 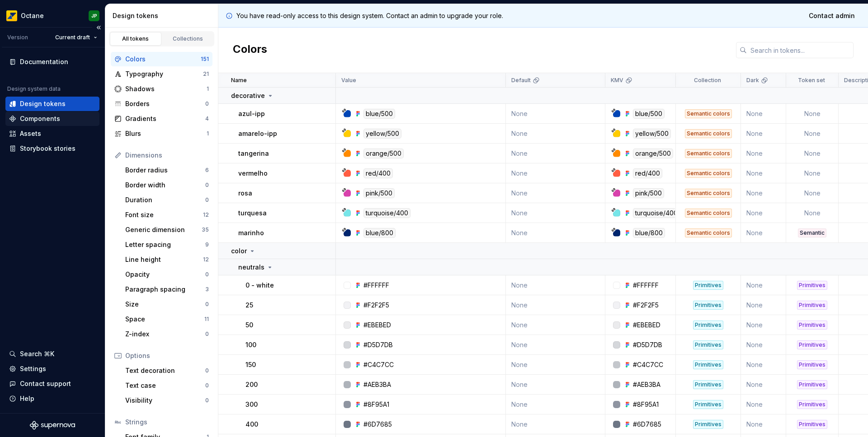 I want to click on a: Border width0, so click(x=167, y=185).